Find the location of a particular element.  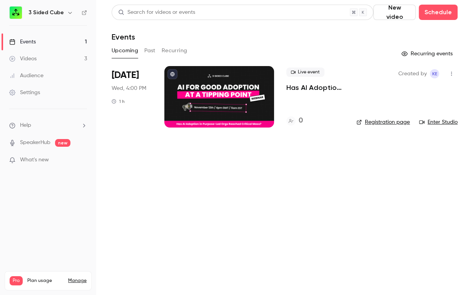

div: Events is located at coordinates (22, 42).